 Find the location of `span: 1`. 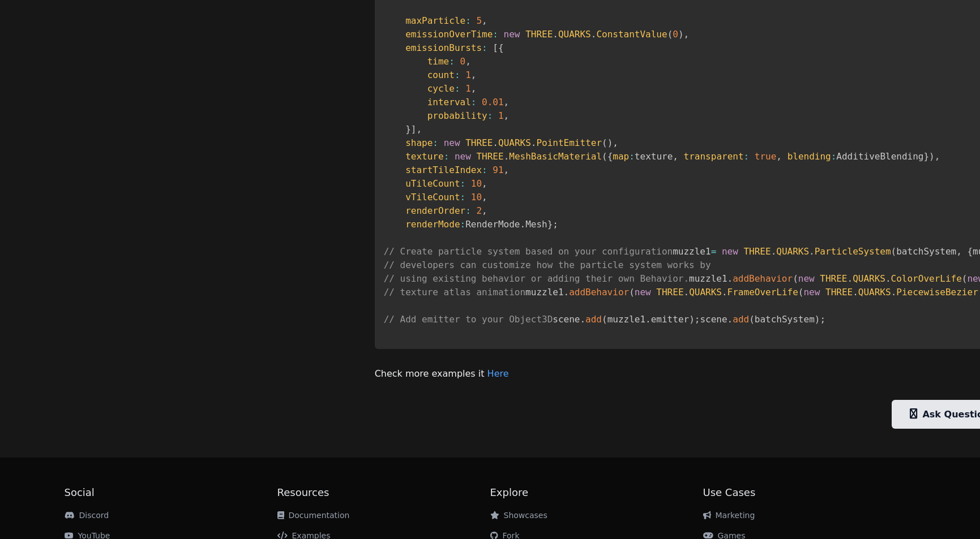

span: 1 is located at coordinates (468, 74).